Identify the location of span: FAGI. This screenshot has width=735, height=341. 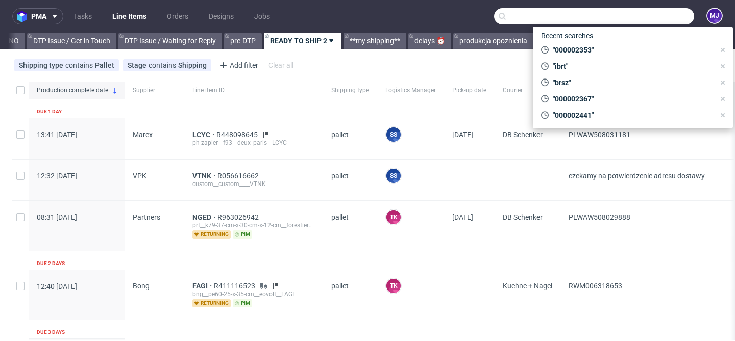
(203, 286).